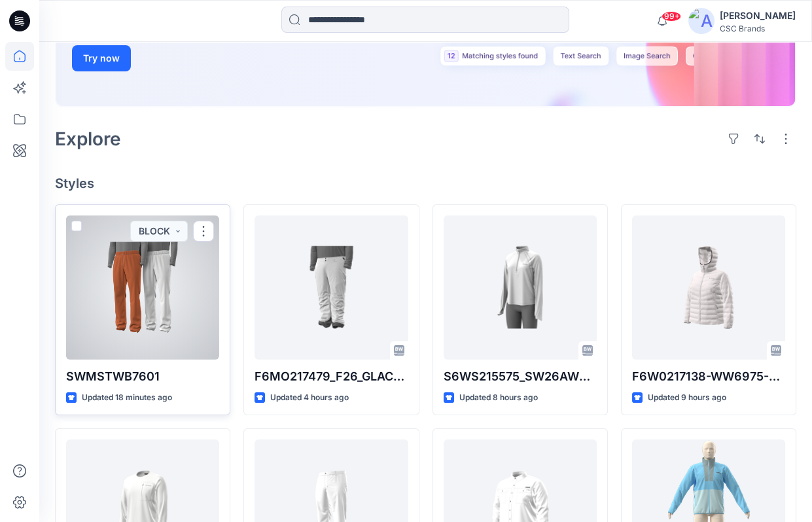 The image size is (812, 522). I want to click on a: F6MO217479_F26_GLACT_2X_VP1, so click(331, 287).